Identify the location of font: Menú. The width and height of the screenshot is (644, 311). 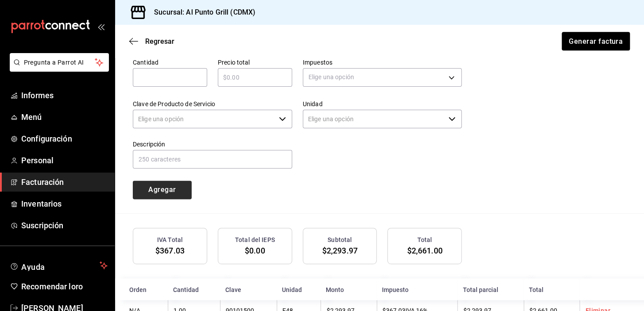
(32, 117).